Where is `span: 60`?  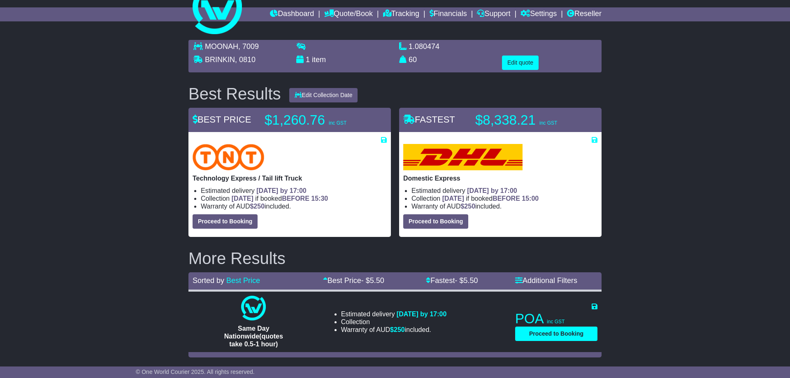
span: 60 is located at coordinates (413, 60).